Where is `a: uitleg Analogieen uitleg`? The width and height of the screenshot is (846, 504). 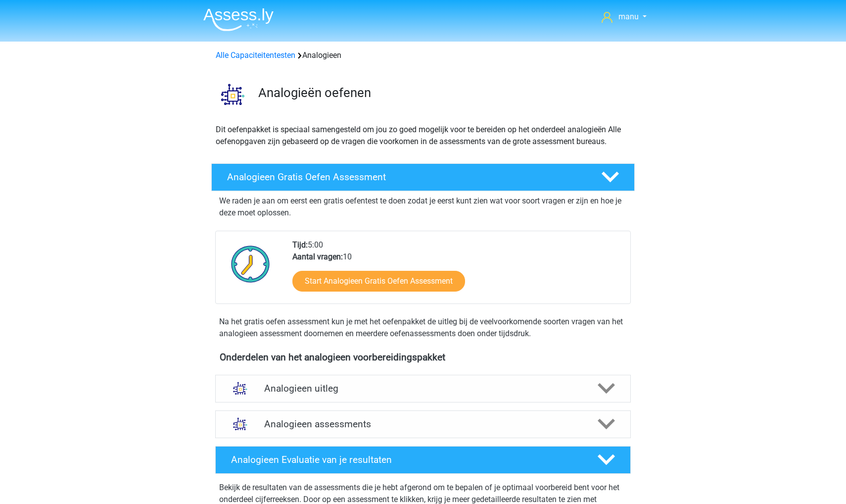
a: uitleg Analogieen uitleg is located at coordinates (423, 388).